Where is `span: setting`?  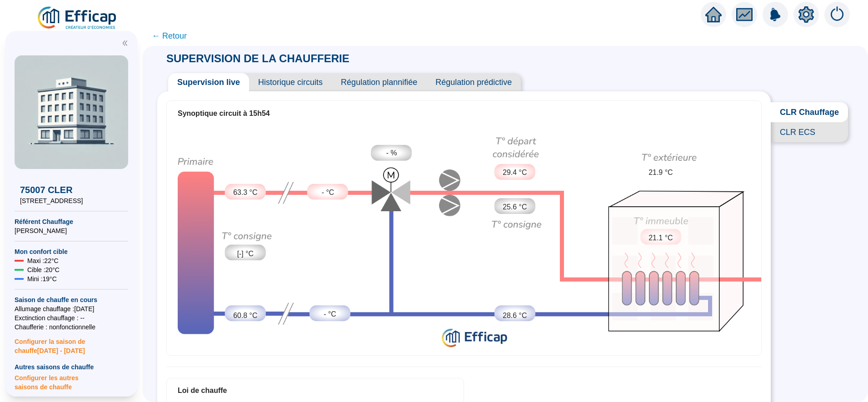 span: setting is located at coordinates (806, 15).